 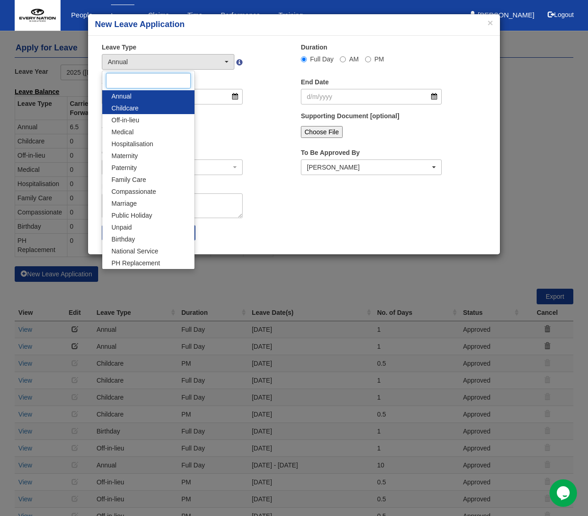 I want to click on span: PH Replacement, so click(x=136, y=263).